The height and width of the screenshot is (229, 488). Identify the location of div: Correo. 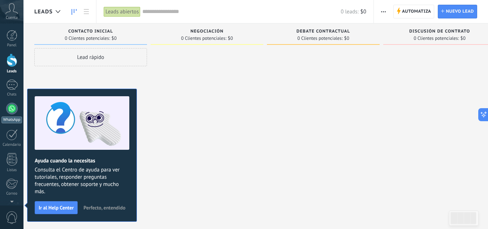
(12, 193).